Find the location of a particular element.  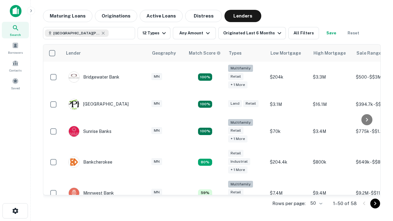

h6: Match Score is located at coordinates (204, 53).